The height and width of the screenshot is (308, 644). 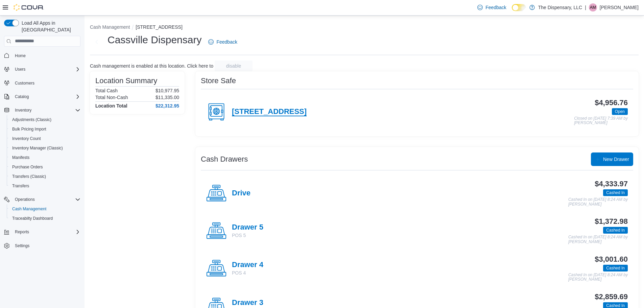 What do you see at coordinates (21, 186) in the screenshot?
I see `a: Transfers` at bounding box center [21, 186].